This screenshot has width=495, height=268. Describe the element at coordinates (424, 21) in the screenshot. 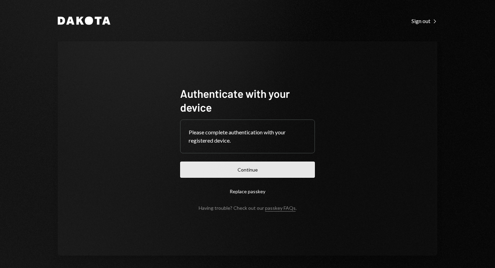

I see `div: Sign out` at that location.